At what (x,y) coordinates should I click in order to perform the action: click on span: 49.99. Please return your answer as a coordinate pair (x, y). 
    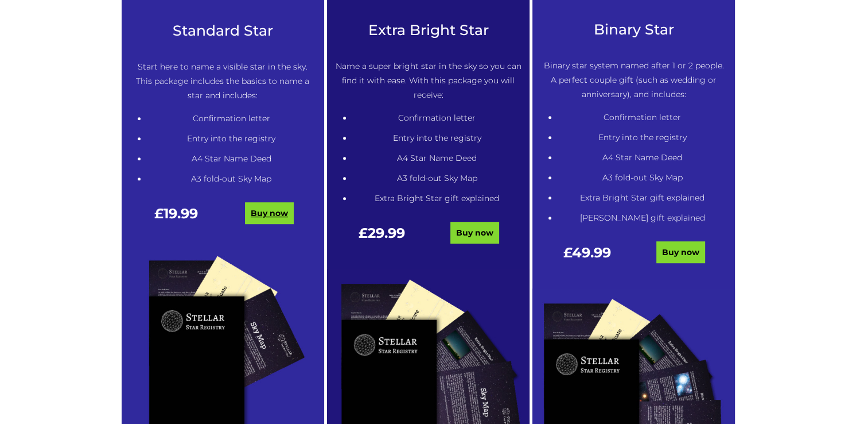
    Looking at the image, I should click on (592, 252).